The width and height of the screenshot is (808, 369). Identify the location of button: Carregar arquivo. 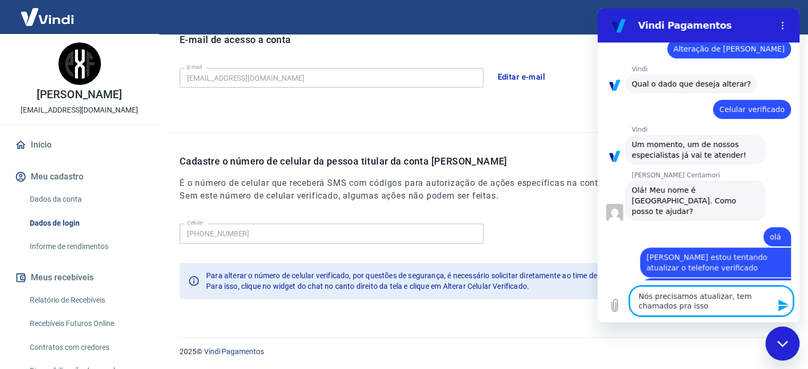
(17, 297).